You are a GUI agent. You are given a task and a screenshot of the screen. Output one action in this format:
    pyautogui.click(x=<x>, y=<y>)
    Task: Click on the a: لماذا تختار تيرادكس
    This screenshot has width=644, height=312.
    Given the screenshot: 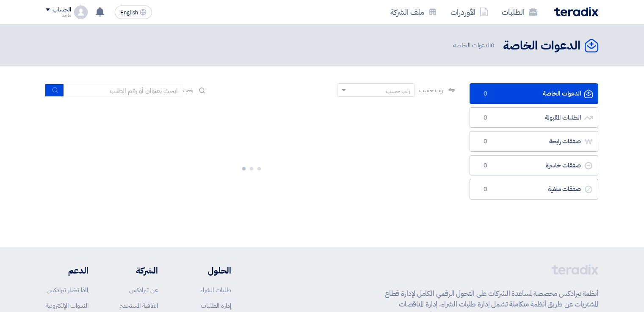 What is the action you would take?
    pyautogui.click(x=67, y=290)
    